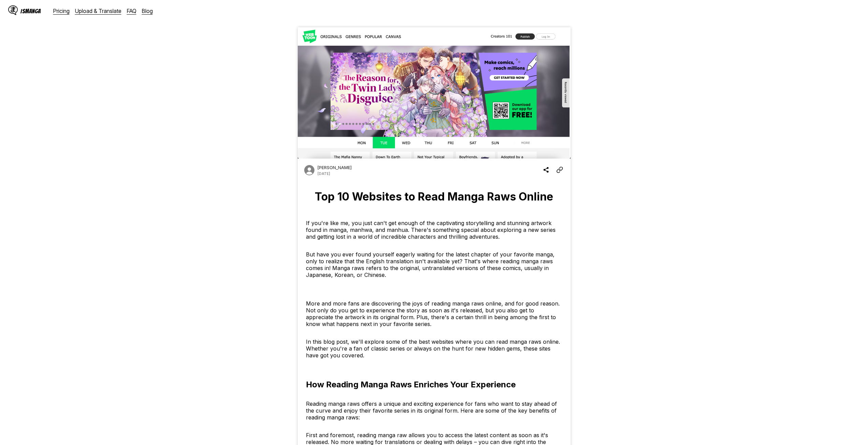 This screenshot has width=868, height=445. Describe the element at coordinates (324, 173) in the screenshot. I see `p: Date published` at that location.